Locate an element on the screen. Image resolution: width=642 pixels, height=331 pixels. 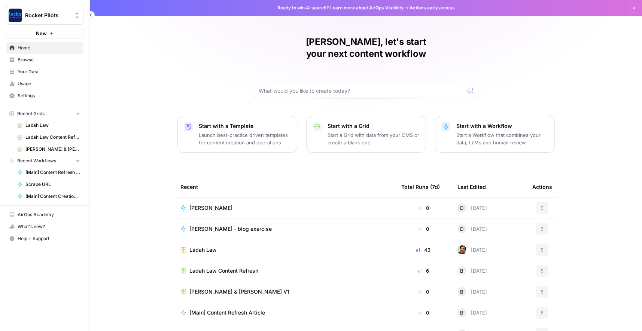
span: Recent Workflows is located at coordinates (37, 161).